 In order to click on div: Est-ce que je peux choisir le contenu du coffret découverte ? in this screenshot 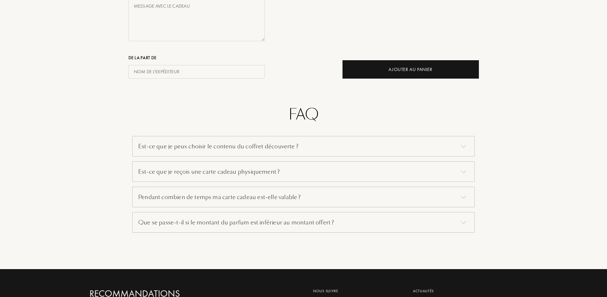, I will do `click(303, 146)`.